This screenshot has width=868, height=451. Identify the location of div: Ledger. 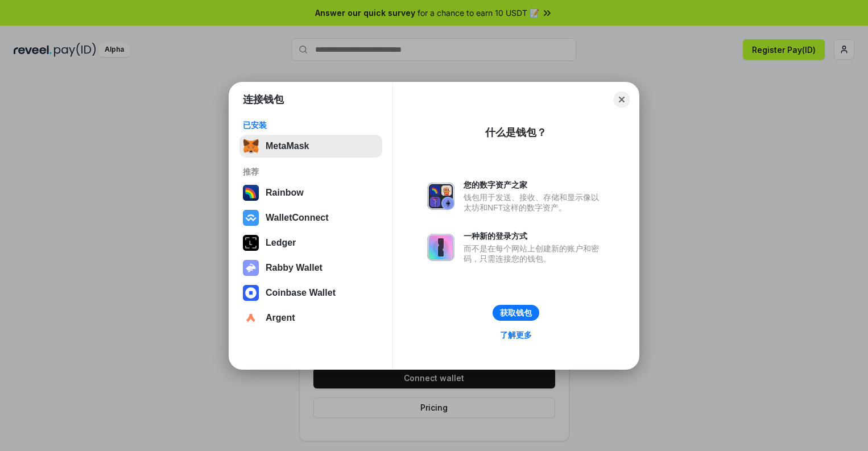
(280, 243).